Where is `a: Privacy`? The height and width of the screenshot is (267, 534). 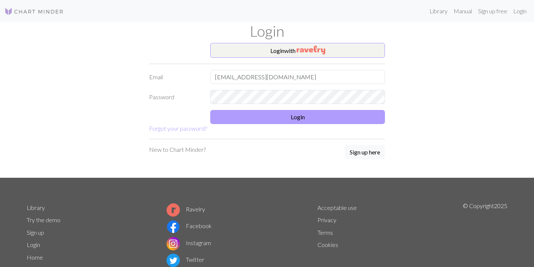
a: Privacy is located at coordinates (327, 220).